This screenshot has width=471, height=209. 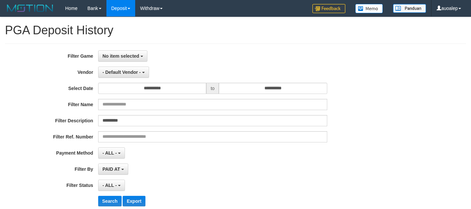 What do you see at coordinates (110, 201) in the screenshot?
I see `button: Search` at bounding box center [110, 201].